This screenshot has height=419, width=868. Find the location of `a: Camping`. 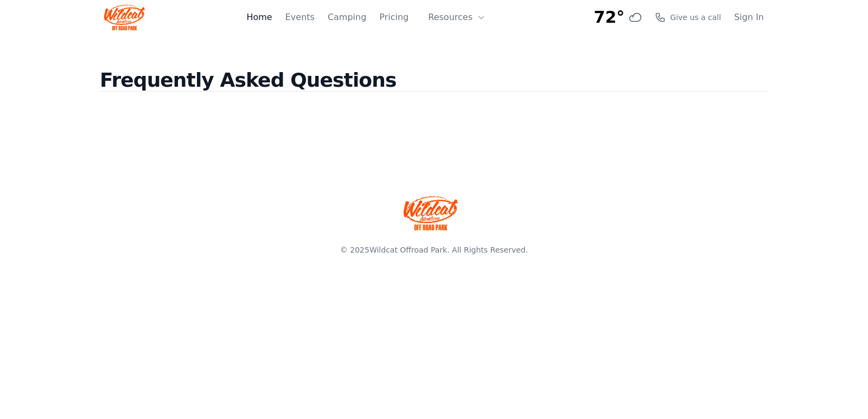

a: Camping is located at coordinates (346, 18).